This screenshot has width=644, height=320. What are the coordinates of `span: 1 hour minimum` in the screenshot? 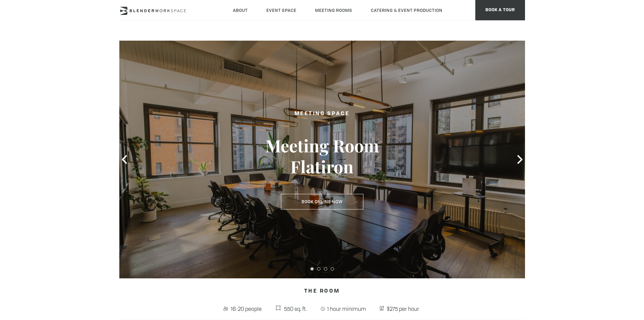 It's located at (347, 309).